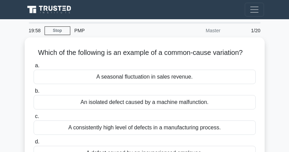  What do you see at coordinates (145, 128) in the screenshot?
I see `div: A consistently high level of defects in a manufacturing process.` at bounding box center [145, 128].